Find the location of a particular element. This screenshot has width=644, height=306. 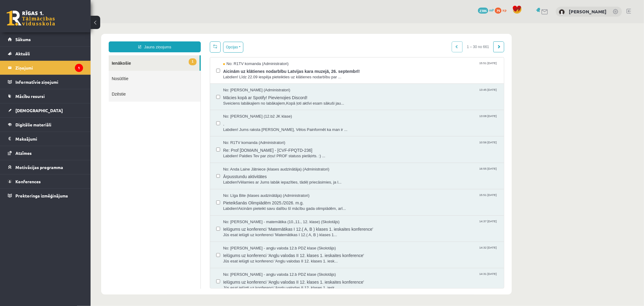

a: 79 xp is located at coordinates (502, 10).